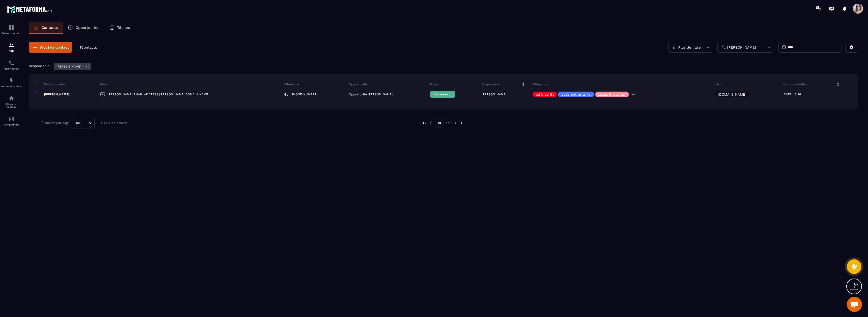 This screenshot has width=868, height=317. Describe the element at coordinates (46, 28) in the screenshot. I see `a: Contacts` at that location.